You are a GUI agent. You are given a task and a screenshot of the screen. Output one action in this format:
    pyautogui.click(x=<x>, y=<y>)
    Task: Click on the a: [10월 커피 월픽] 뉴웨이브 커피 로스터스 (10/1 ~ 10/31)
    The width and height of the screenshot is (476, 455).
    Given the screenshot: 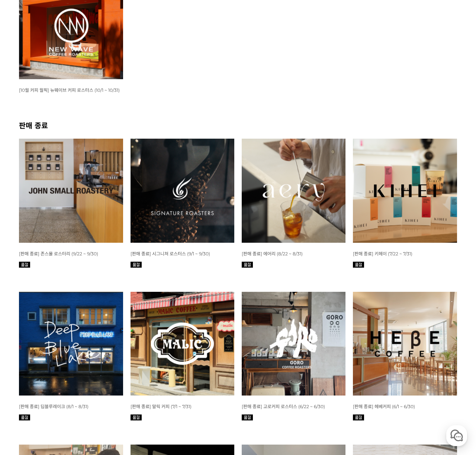 What is the action you would take?
    pyautogui.click(x=69, y=90)
    